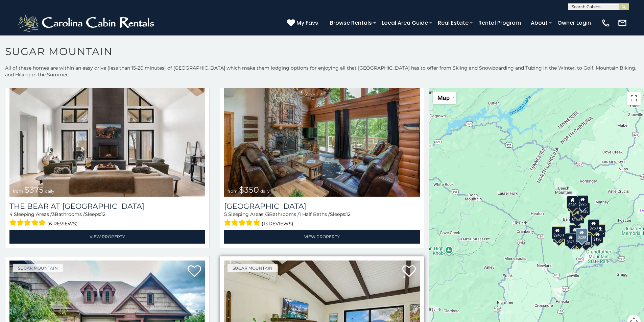 The image size is (644, 322). What do you see at coordinates (444, 98) in the screenshot?
I see `button: Change map style` at bounding box center [444, 98].